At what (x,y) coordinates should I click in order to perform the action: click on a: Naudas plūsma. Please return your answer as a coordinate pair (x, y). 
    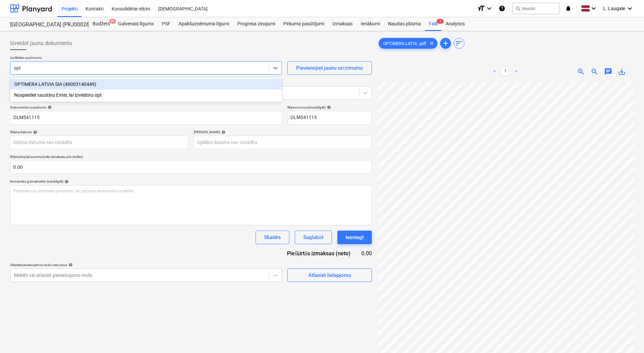
    Looking at the image, I should click on (404, 24).